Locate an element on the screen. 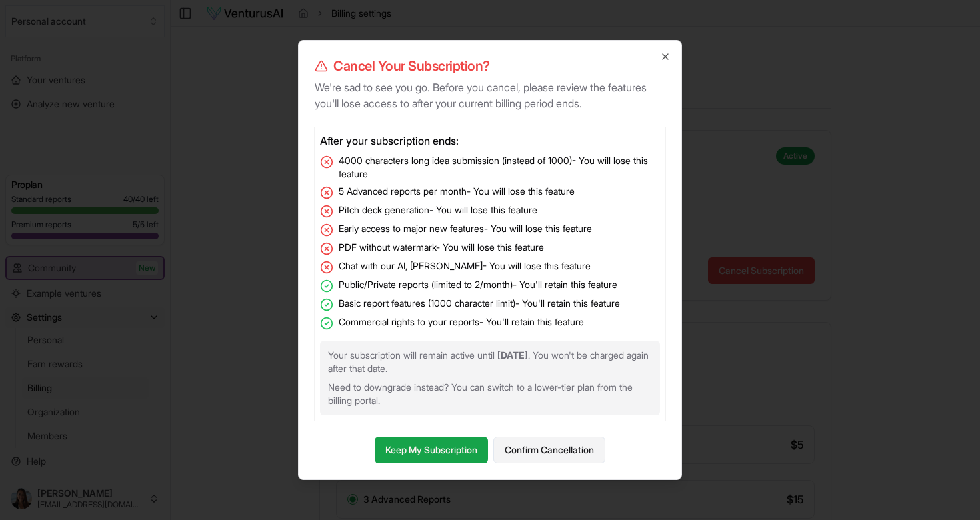  span: Pitch deck generation - You will lose this feature is located at coordinates (438, 210).